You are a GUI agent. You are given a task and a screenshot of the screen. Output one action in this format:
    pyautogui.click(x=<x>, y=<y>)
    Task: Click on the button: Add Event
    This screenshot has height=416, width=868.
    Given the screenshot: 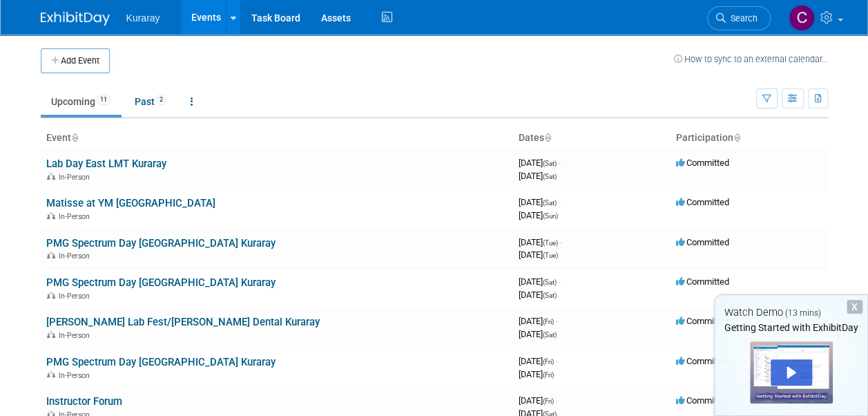 What is the action you would take?
    pyautogui.click(x=75, y=61)
    